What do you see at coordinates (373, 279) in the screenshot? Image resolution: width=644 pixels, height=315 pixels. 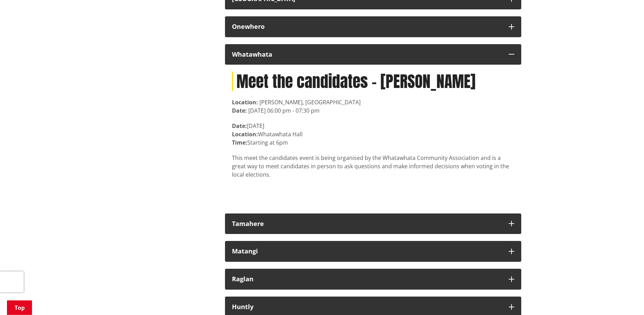 I see `button: Raglan` at bounding box center [373, 279].